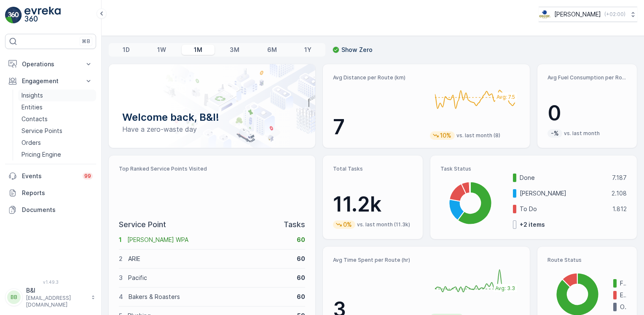 This screenshot has width=644, height=315. Describe the element at coordinates (126, 50) in the screenshot. I see `p: 1D` at that location.